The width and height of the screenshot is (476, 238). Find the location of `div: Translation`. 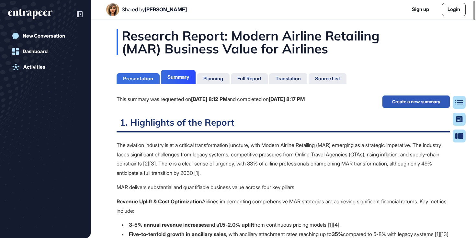

div: Translation is located at coordinates (288, 79).